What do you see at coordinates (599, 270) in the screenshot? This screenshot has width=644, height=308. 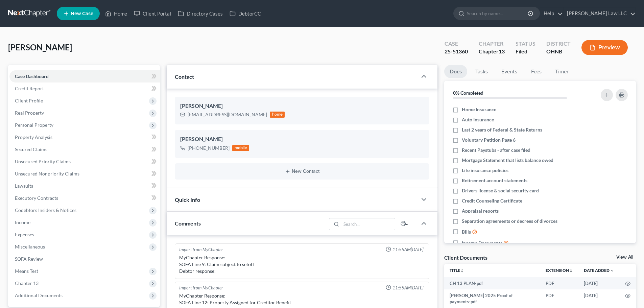 I see `a: Date Added expand_more` at bounding box center [599, 270].